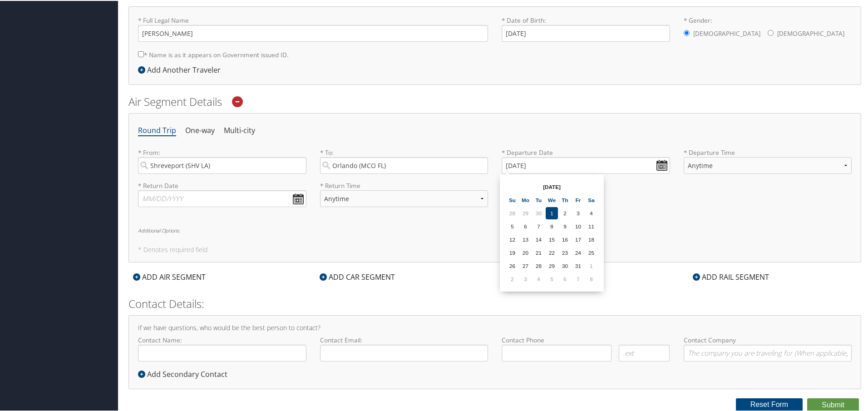 The height and width of the screenshot is (411, 868). What do you see at coordinates (200, 129) in the screenshot?
I see `li: One-way` at bounding box center [200, 129].